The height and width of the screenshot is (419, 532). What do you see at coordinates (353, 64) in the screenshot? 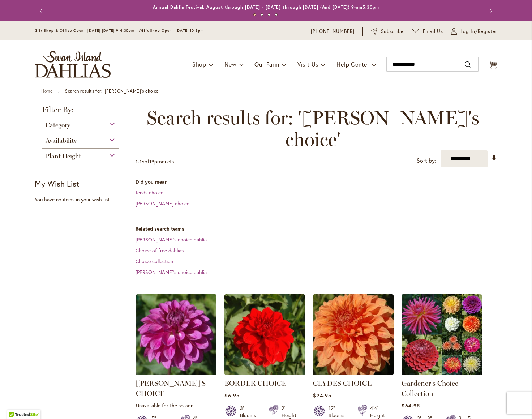
I see `span: Help Center` at bounding box center [353, 64].